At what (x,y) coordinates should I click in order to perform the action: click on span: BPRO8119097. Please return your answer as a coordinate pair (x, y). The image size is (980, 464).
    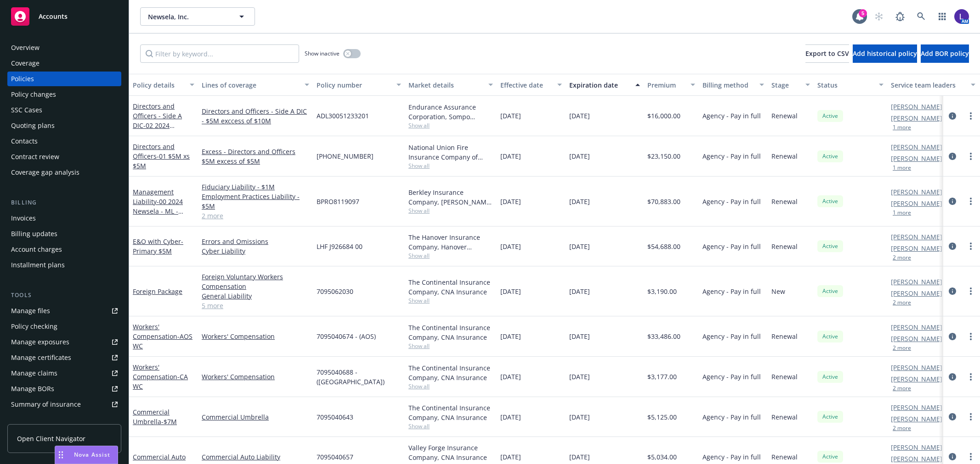
    Looking at the image, I should click on (337, 201).